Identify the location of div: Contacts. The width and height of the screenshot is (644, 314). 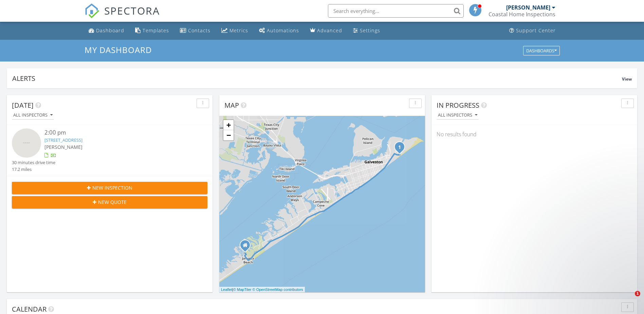
(199, 30).